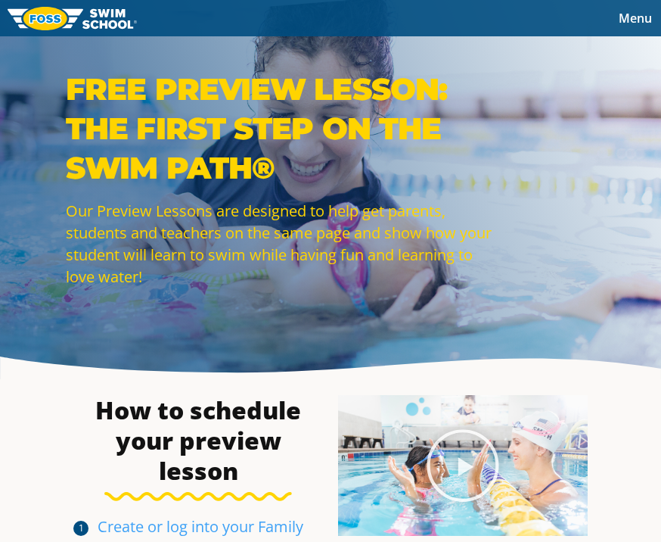 The width and height of the screenshot is (661, 542). I want to click on img: Olympian Regan Smith, FOSS, so click(463, 465).